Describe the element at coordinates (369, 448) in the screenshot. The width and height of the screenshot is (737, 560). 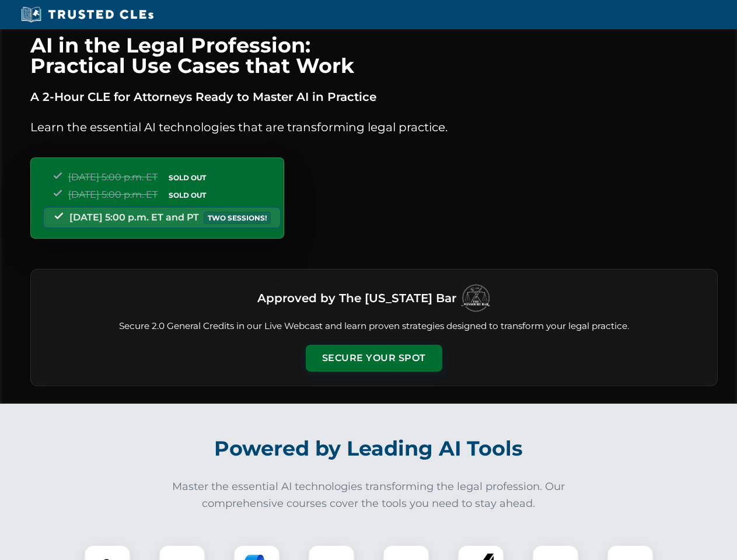
I see `h2: Powered by Leading AI Tools` at that location.